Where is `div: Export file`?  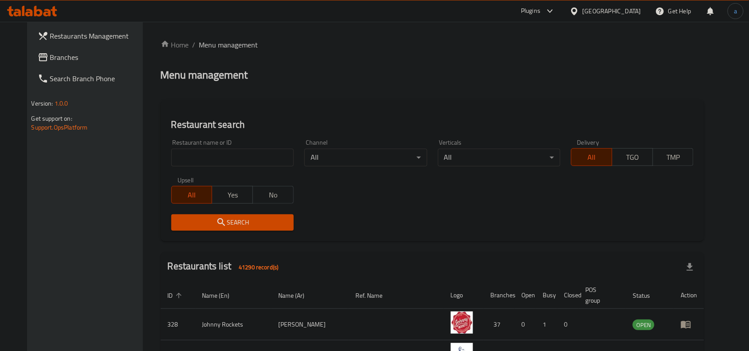
div: Export file is located at coordinates (690, 267).